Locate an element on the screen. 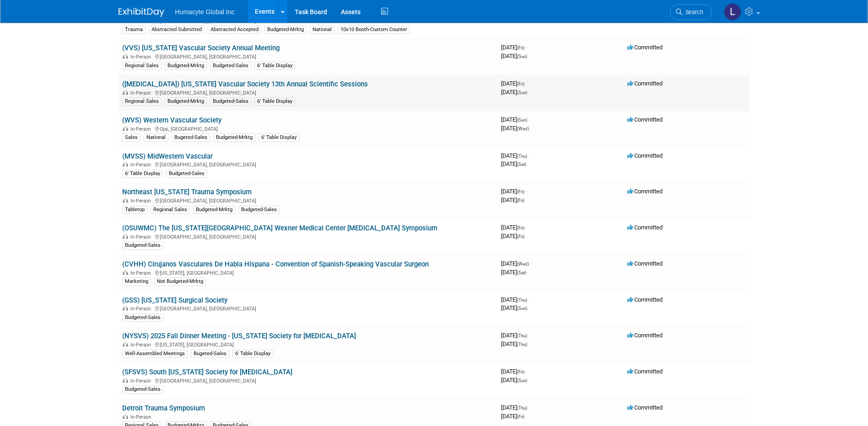  div: Well-Assembled Meetings is located at coordinates (155, 354).